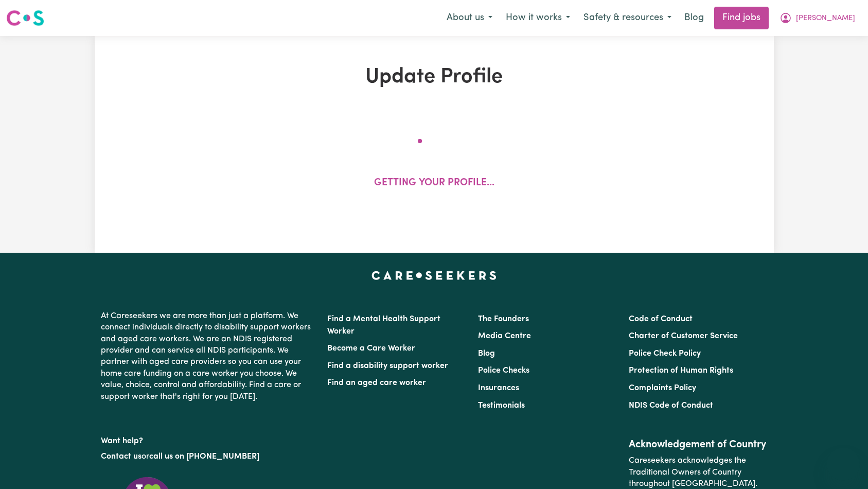  Describe the element at coordinates (469, 18) in the screenshot. I see `button: About us` at that location.